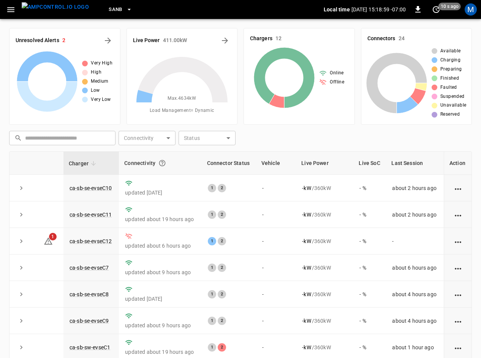 The width and height of the screenshot is (481, 358). Describe the element at coordinates (37, 41) in the screenshot. I see `h6: Unresolved Alerts` at that location.